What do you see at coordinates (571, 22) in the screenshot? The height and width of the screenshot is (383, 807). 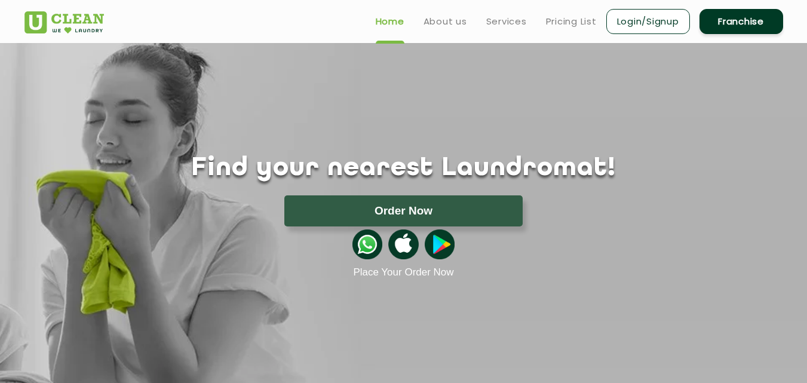 I see `a: Pricing List` at bounding box center [571, 22].